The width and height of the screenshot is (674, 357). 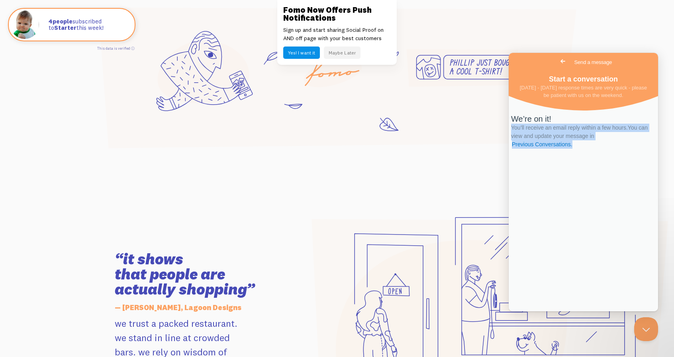 What do you see at coordinates (65, 27) in the screenshot?
I see `strong: Starter` at bounding box center [65, 27].